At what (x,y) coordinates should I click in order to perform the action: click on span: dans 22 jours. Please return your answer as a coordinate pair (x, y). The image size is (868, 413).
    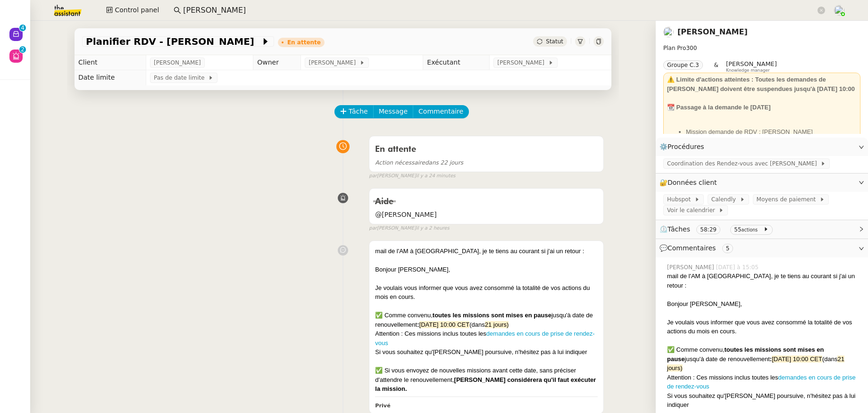
    Looking at the image, I should click on (419, 162).